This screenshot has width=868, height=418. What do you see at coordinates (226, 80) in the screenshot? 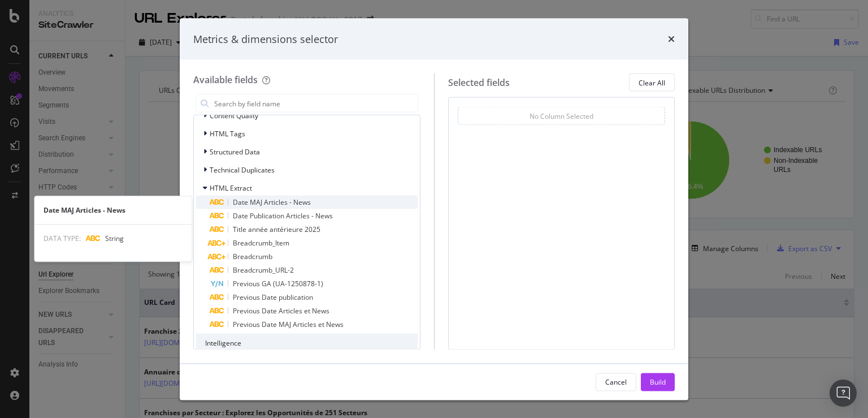
I see `div: Available fields` at bounding box center [226, 80].